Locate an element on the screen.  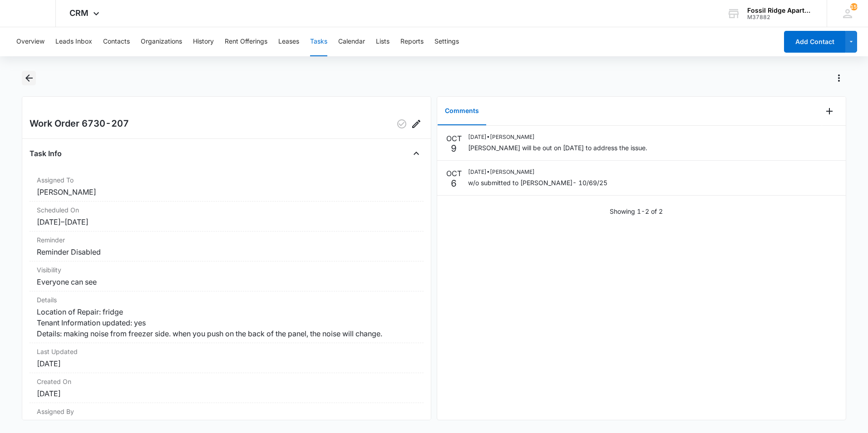
button: Add Comment is located at coordinates (830, 111).